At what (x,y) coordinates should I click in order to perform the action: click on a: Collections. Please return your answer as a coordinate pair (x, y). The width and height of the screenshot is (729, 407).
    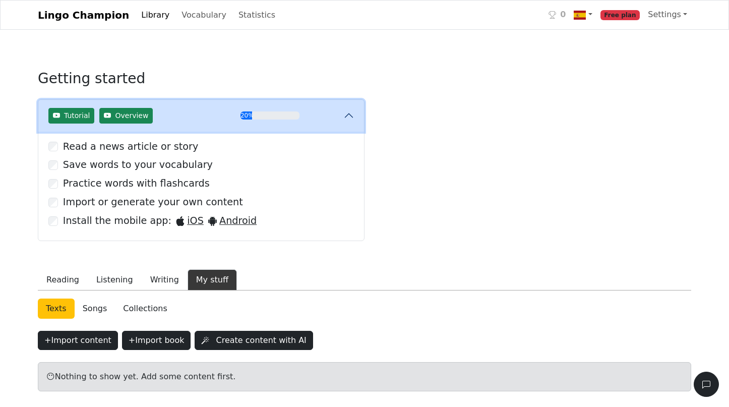
    Looking at the image, I should click on (145, 309).